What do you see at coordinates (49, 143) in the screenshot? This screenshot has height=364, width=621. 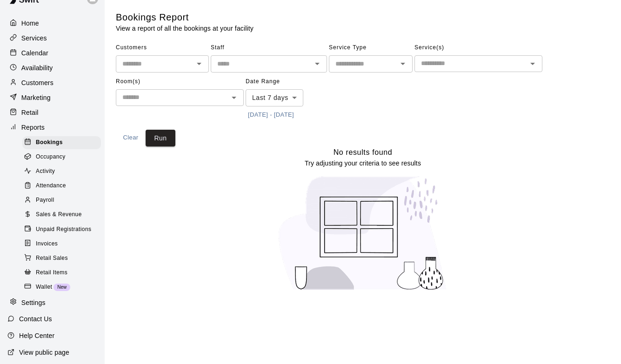 I see `span: Bookings` at bounding box center [49, 143].